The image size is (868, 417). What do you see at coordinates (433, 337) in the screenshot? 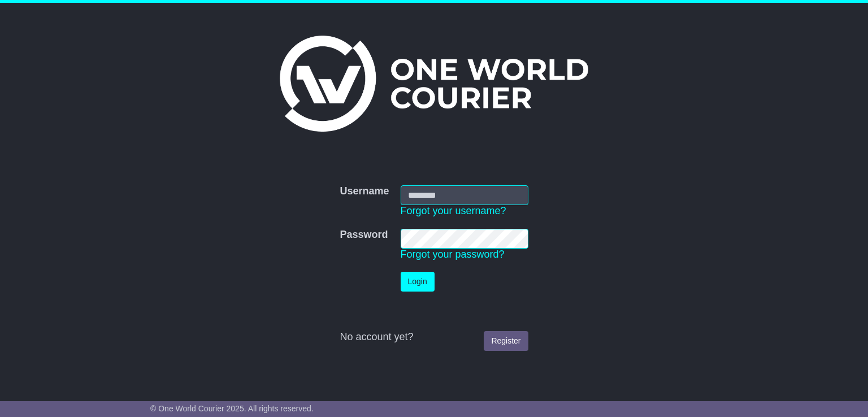
I see `div: No account yet?` at bounding box center [433, 337].